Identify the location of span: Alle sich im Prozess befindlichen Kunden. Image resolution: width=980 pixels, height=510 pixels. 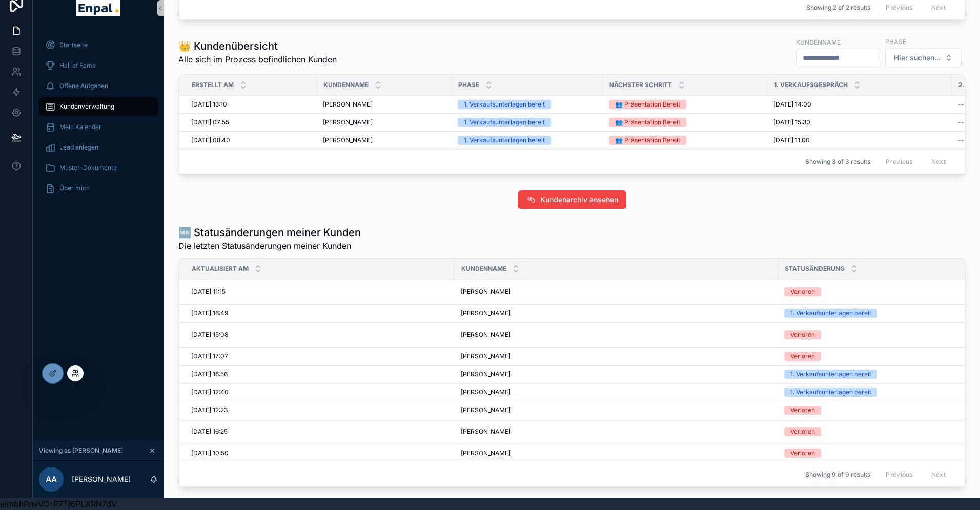
(258, 59).